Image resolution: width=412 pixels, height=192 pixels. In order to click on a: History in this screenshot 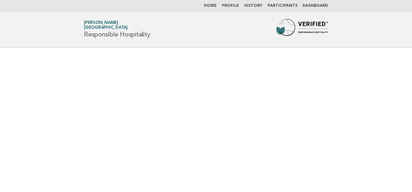, I will do `click(253, 6)`.